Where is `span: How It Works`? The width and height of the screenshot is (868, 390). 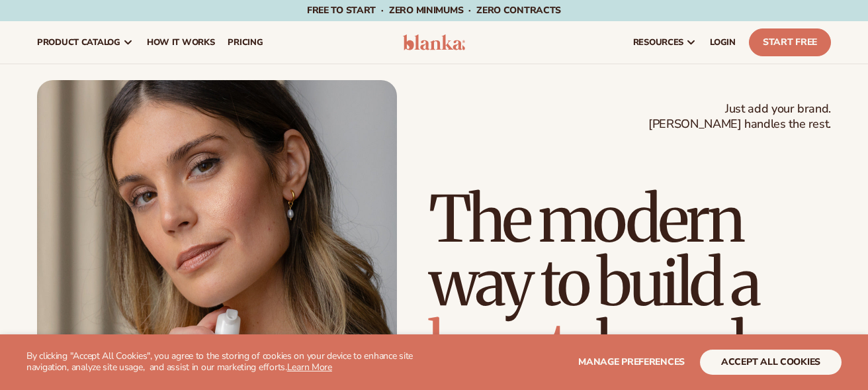
span: How It Works is located at coordinates (181, 43).